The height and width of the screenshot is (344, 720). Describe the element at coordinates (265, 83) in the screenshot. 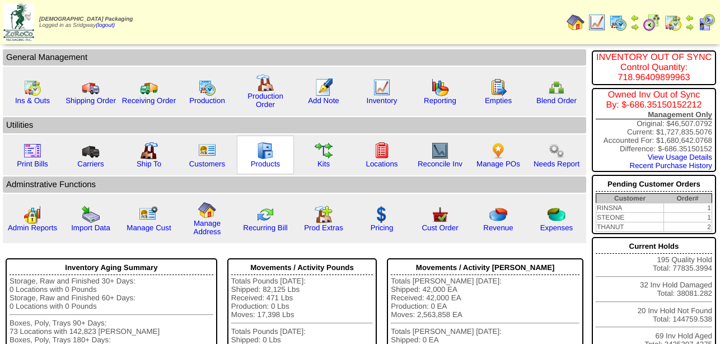

I see `img: factory.gif` at that location.